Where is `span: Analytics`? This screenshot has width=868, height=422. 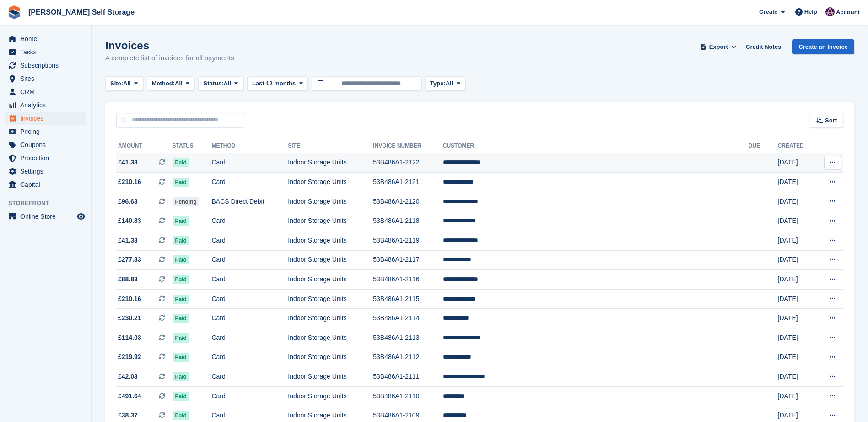 span: Analytics is located at coordinates (48, 105).